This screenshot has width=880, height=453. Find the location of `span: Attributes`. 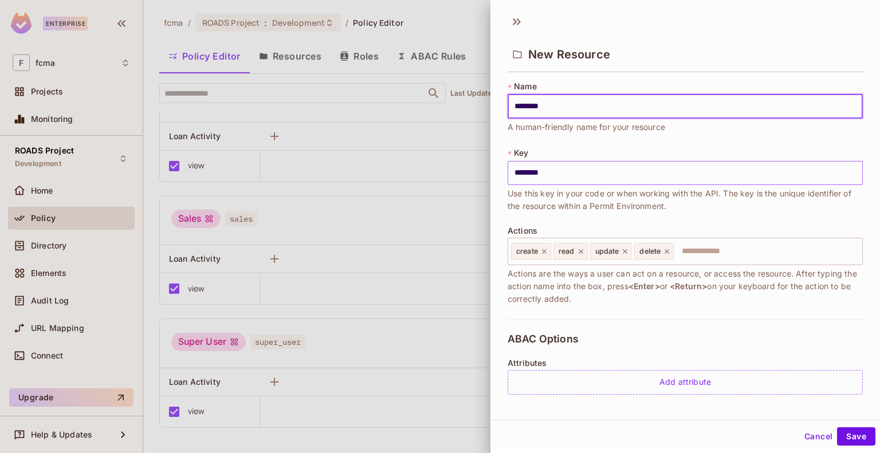

span: Attributes is located at coordinates (527, 363).